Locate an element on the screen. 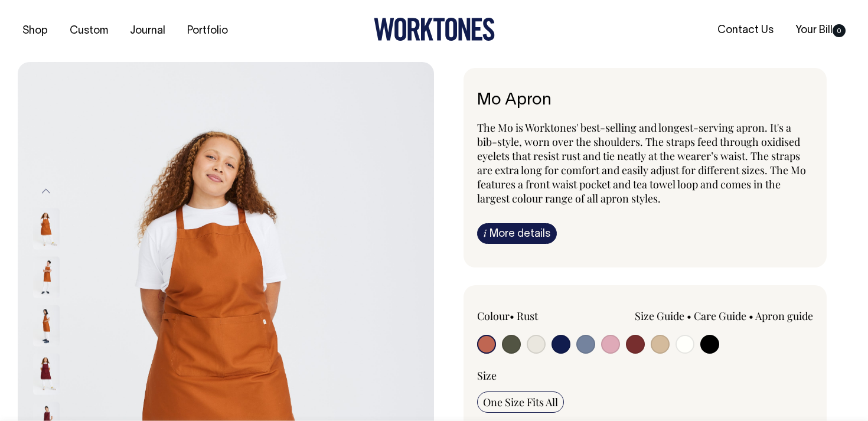 The image size is (868, 421). a: Custom is located at coordinates (89, 31).